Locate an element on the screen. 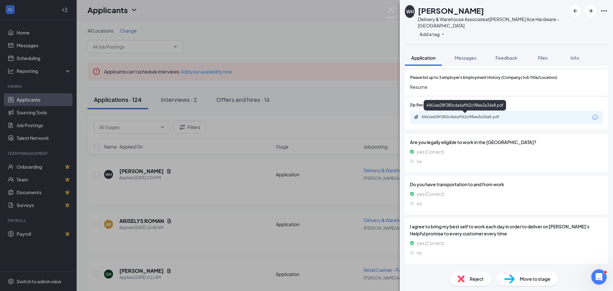  svg: Download is located at coordinates (595, 117).